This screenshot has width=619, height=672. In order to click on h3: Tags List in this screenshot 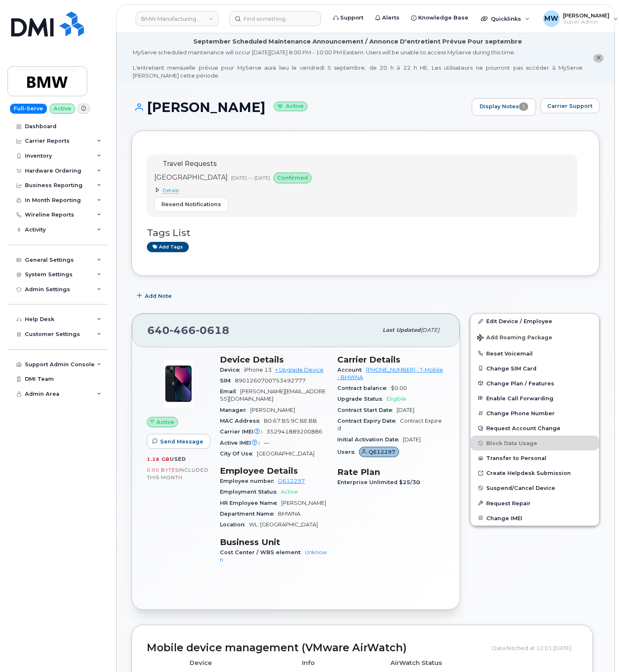, I will do `click(365, 233)`.